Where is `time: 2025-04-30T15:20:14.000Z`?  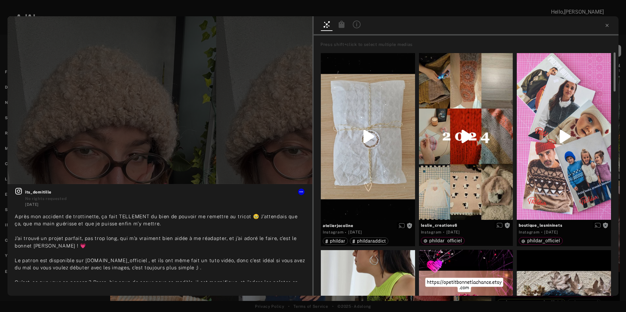
time: 2025-04-30T15:20:14.000Z is located at coordinates (355, 233).